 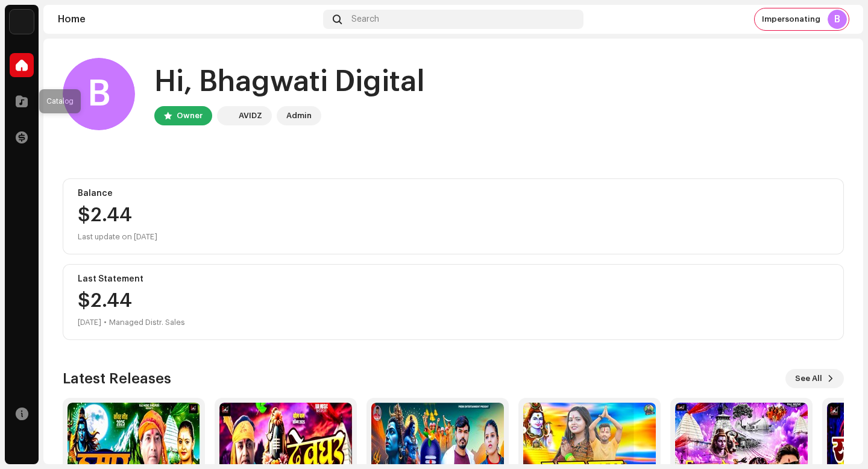 What do you see at coordinates (453, 279) in the screenshot?
I see `div: Last Statement` at bounding box center [453, 279].